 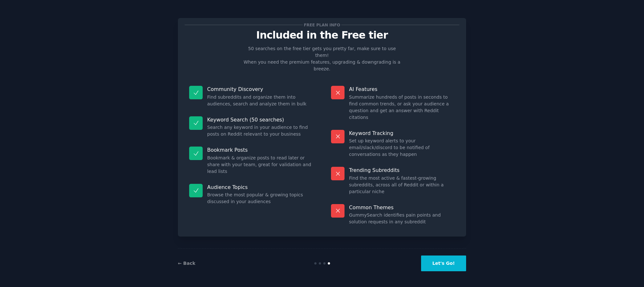 What do you see at coordinates (260, 100) in the screenshot?
I see `dd: Find subreddits and organize them into audiences, search and analyze them in bulk` at bounding box center [260, 100].